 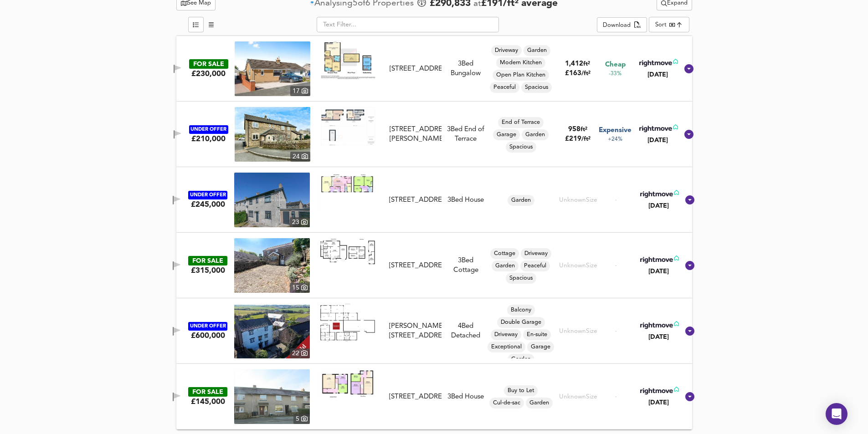 I want to click on span: Balcony, so click(x=521, y=310).